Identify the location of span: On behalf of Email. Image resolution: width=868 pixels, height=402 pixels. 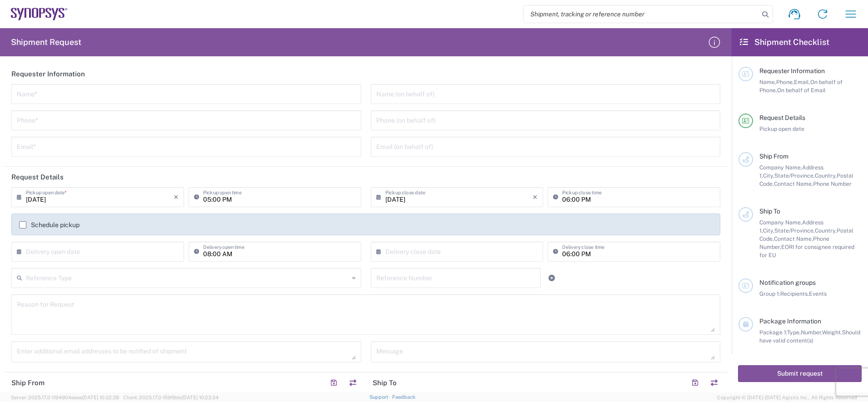
(801, 90).